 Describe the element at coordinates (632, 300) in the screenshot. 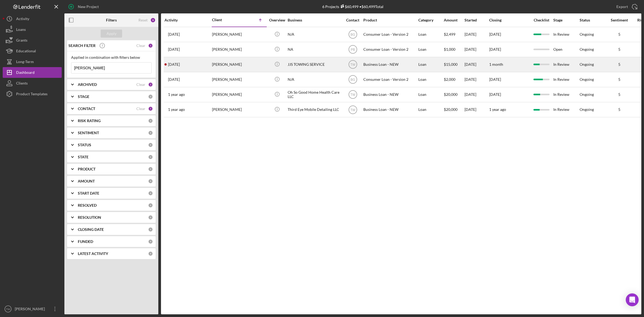

I see `div: Open Intercom Messenger` at that location.